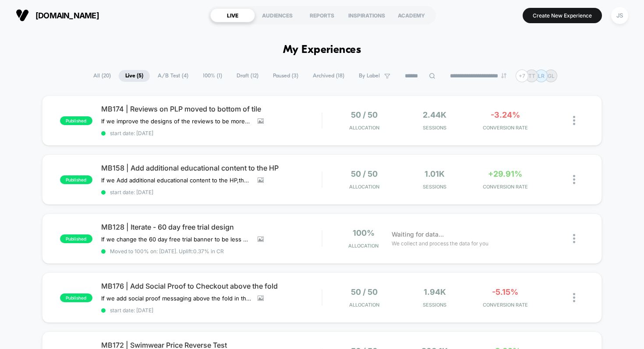 The width and height of the screenshot is (644, 349). I want to click on div: INSPIRATIONS, so click(367, 15).